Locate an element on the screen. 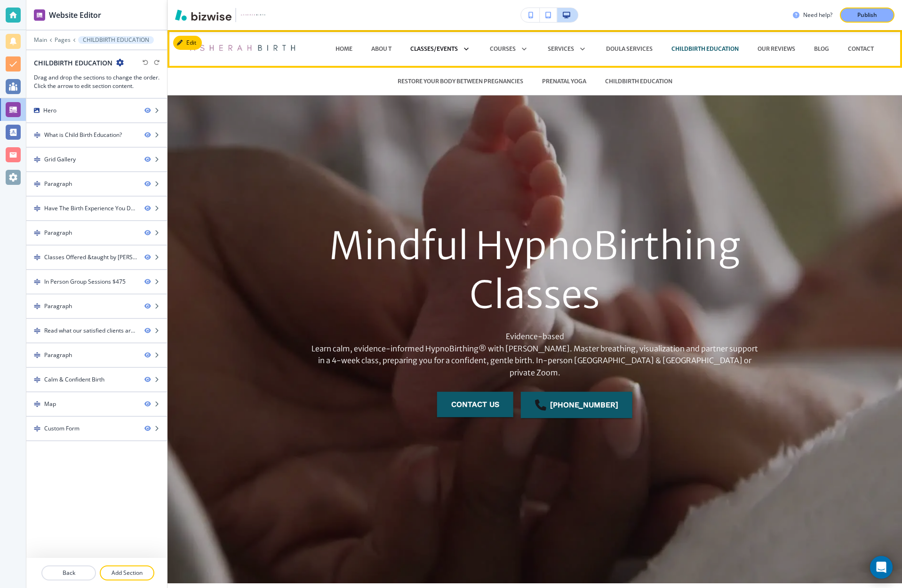 The width and height of the screenshot is (902, 588). p: Mindful HypnoBirthing Classes is located at coordinates (535, 271).